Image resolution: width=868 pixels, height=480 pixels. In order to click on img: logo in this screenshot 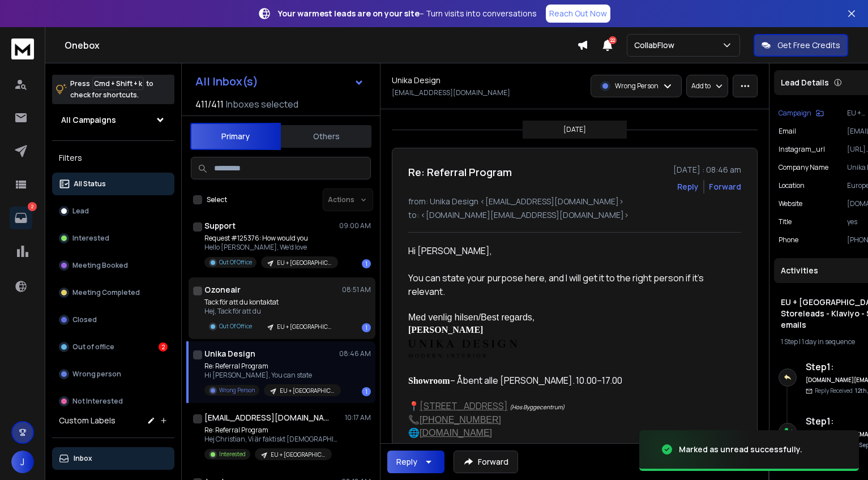, I will do `click(22, 48)`.